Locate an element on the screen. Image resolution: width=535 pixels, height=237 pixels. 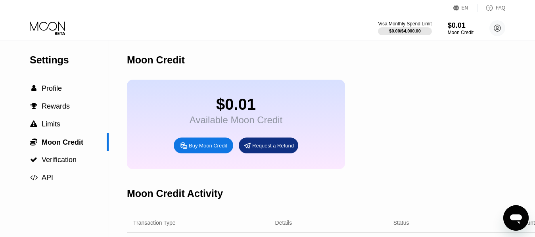
div: Status is located at coordinates (402, 223).